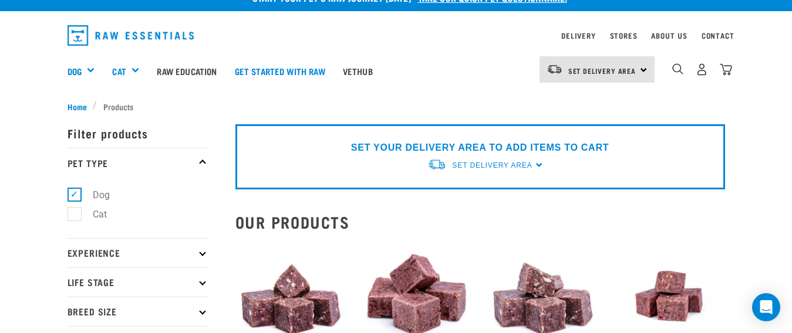 The height and width of the screenshot is (333, 792). I want to click on label: Cat, so click(93, 214).